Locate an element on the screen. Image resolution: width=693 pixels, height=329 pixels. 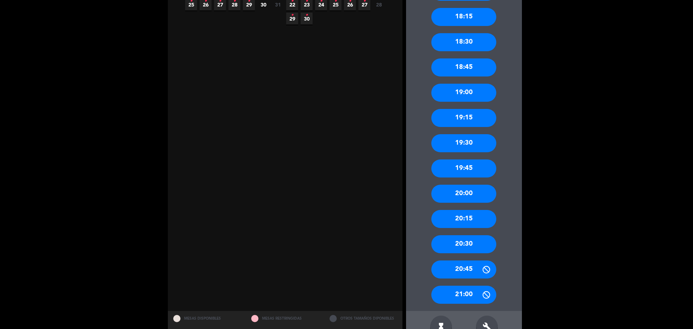
div: 20:00 is located at coordinates (464, 194).